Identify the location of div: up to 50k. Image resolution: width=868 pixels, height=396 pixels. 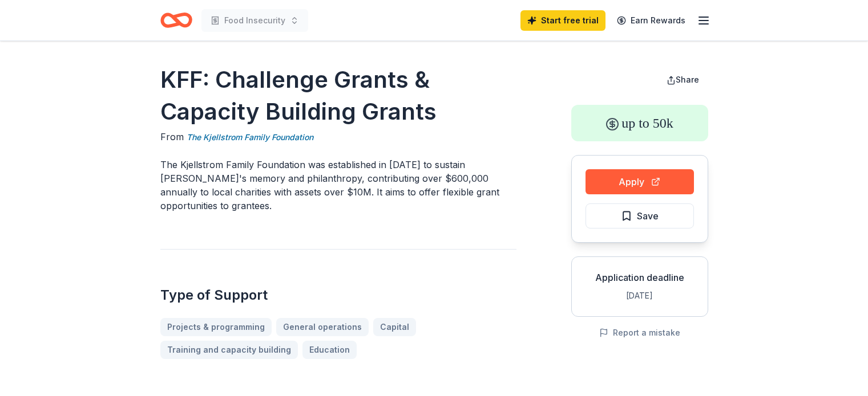
(639, 123).